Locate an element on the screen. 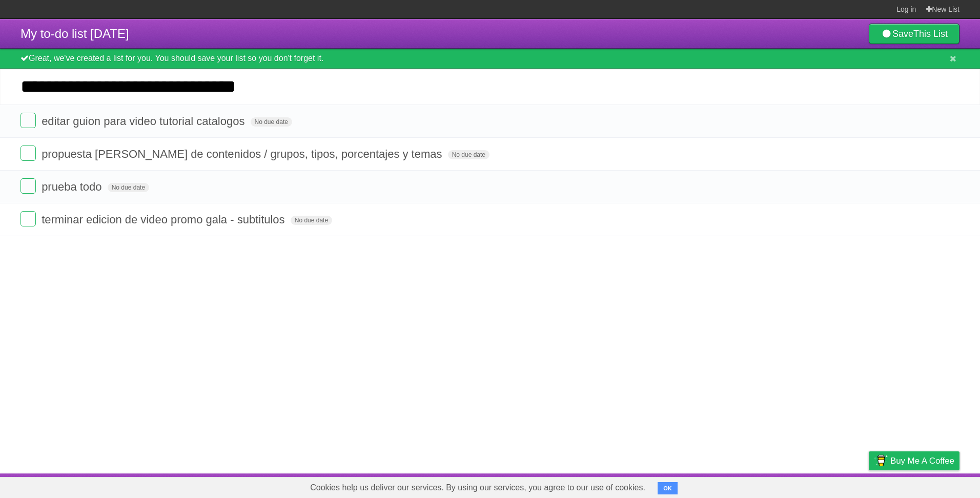 The width and height of the screenshot is (980, 498). a: Suggest a feature is located at coordinates (928, 486).